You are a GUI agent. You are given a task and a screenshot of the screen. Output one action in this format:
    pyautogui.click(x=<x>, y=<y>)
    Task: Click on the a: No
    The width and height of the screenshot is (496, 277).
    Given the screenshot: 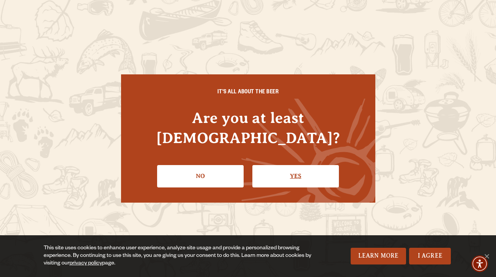 What is the action you would take?
    pyautogui.click(x=200, y=176)
    